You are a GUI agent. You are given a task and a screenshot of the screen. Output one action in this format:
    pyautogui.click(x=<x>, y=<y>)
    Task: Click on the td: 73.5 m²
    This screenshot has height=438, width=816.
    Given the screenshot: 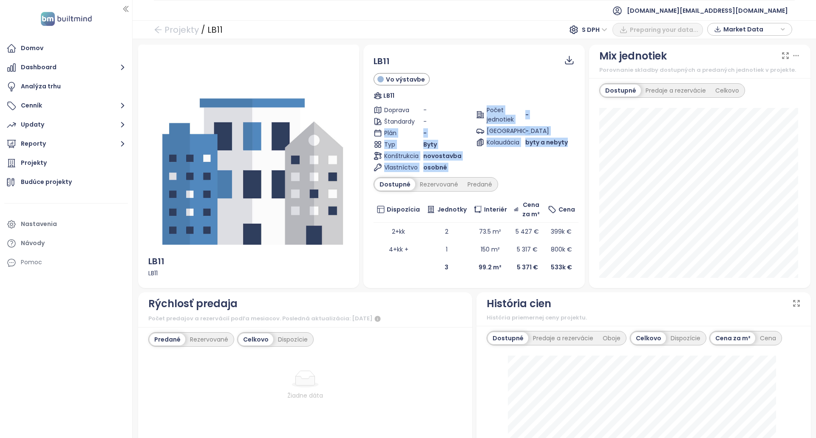 What is the action you would take?
    pyautogui.click(x=490, y=232)
    